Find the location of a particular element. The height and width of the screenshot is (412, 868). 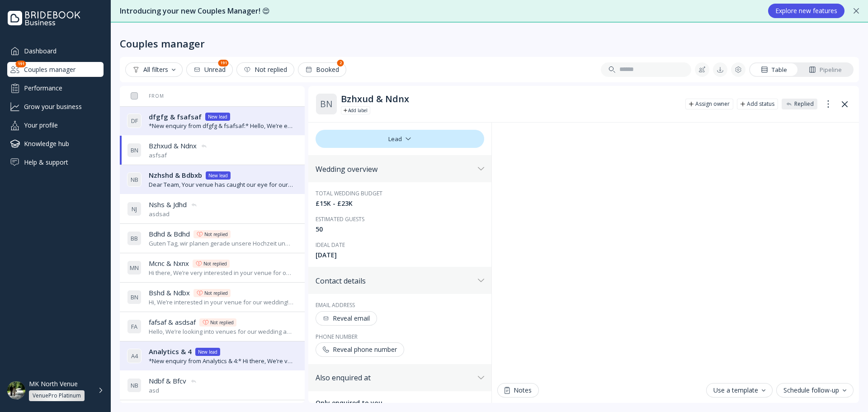

span: Analytics & 4 is located at coordinates (170, 351).